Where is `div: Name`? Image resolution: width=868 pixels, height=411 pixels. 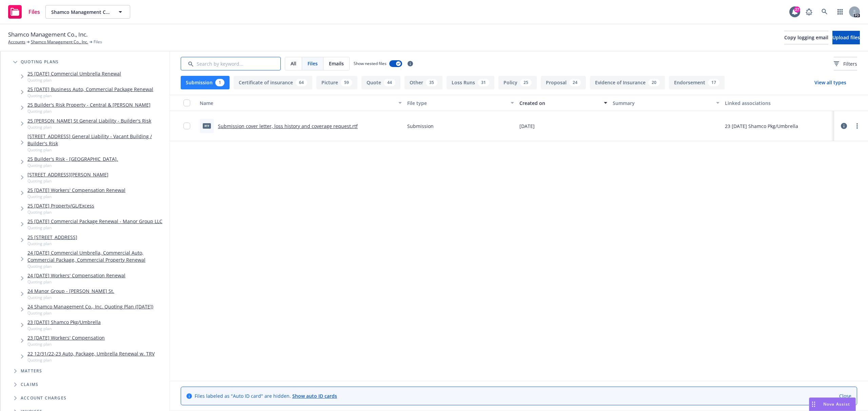 div: Name is located at coordinates (297, 103).